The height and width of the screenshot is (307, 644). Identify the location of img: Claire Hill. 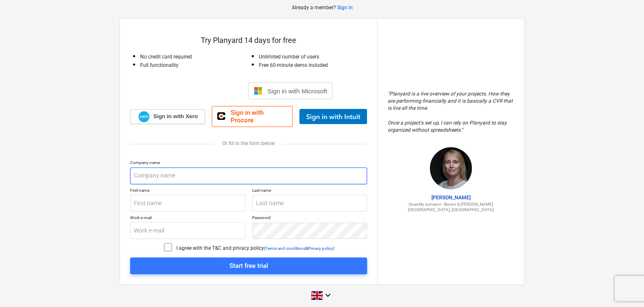
(451, 168).